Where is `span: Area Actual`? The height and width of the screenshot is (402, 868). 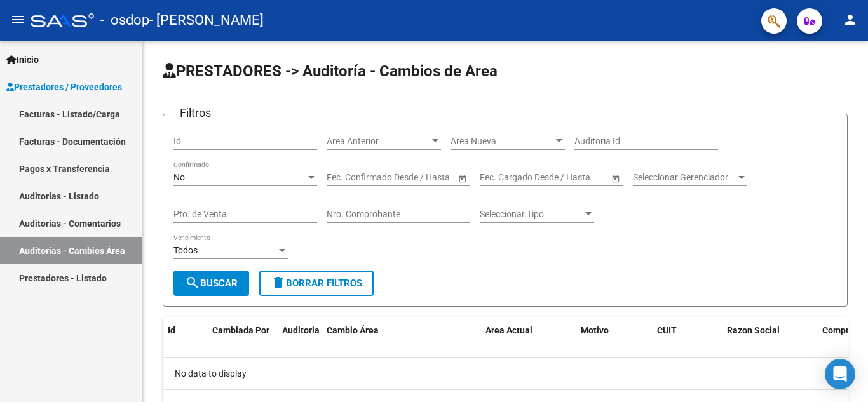 span: Area Actual is located at coordinates (509, 331).